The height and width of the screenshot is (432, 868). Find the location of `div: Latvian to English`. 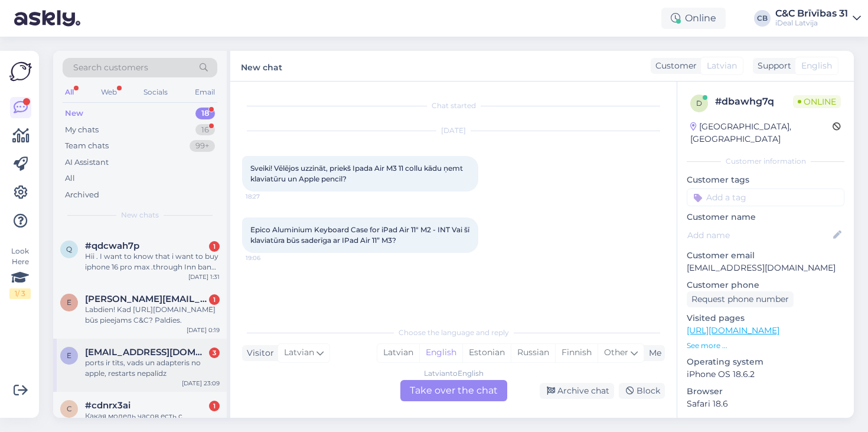

div: Latvian to English is located at coordinates (453, 373).